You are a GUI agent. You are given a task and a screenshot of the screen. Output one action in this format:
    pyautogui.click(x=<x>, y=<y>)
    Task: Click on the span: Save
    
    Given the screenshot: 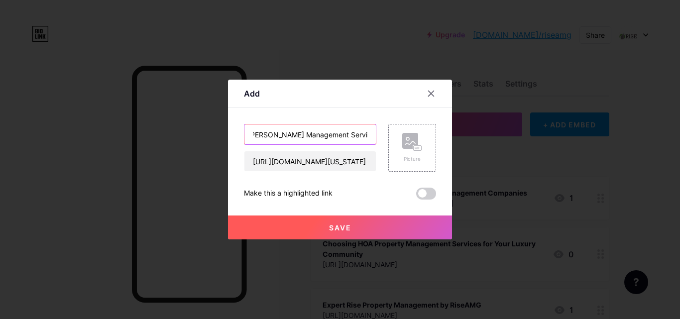 What is the action you would take?
    pyautogui.click(x=340, y=228)
    